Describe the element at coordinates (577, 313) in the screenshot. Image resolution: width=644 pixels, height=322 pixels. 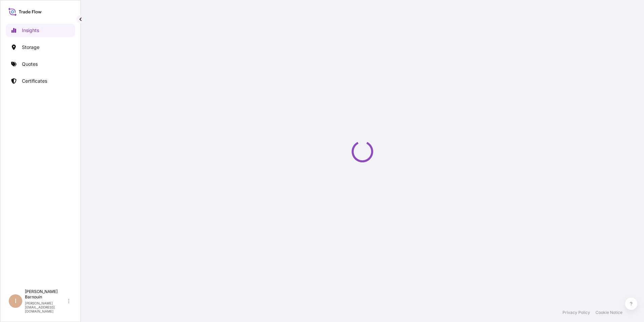
I see `a: Privacy Policy` at that location.